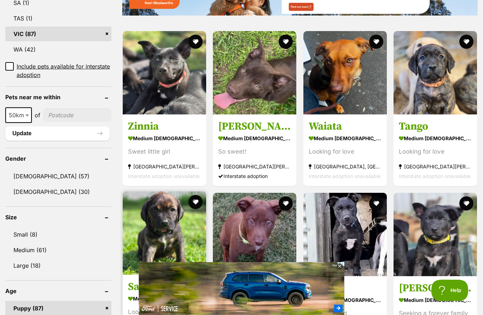  I want to click on input: postcode, so click(77, 115).